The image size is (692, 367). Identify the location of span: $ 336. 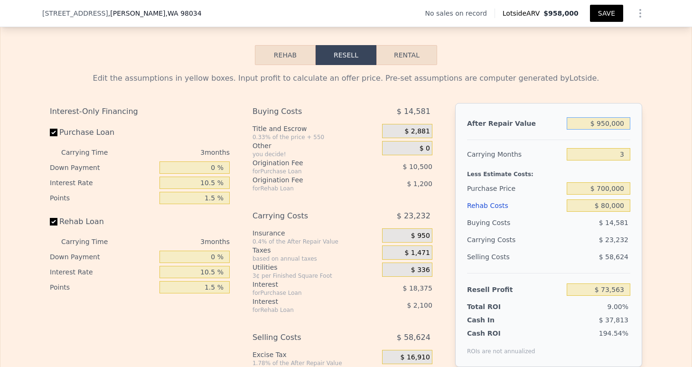
(421, 270).